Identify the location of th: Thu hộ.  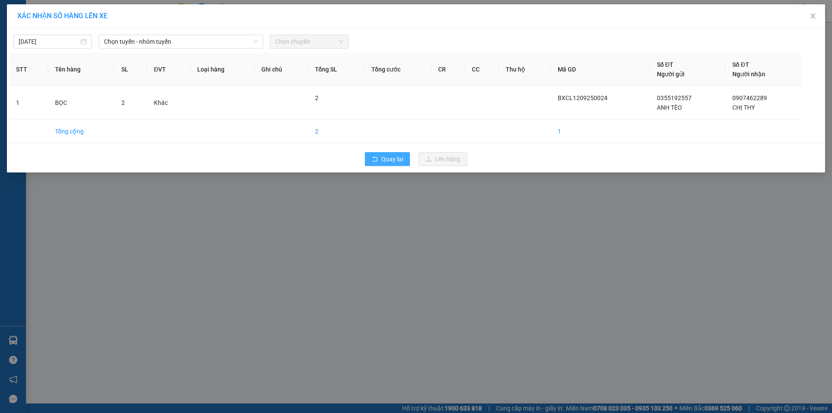
(525, 69).